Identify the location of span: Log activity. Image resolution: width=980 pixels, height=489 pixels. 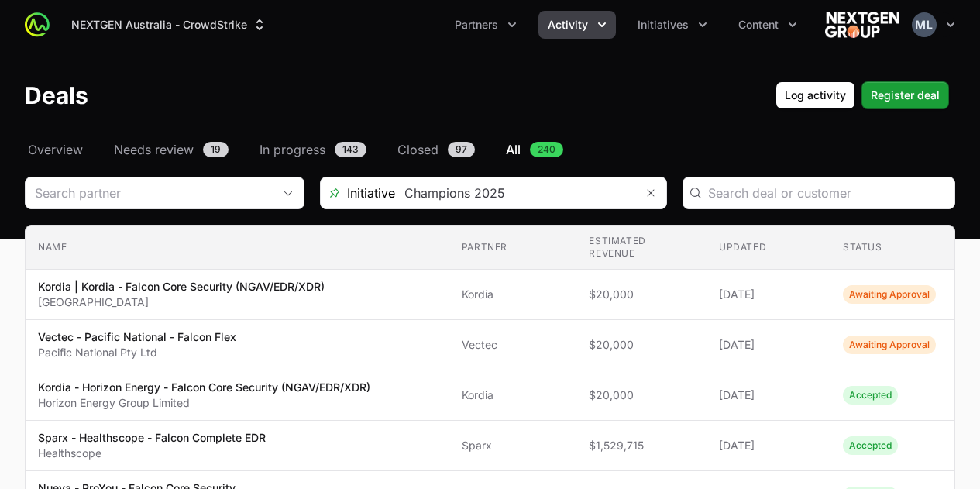
(815, 95).